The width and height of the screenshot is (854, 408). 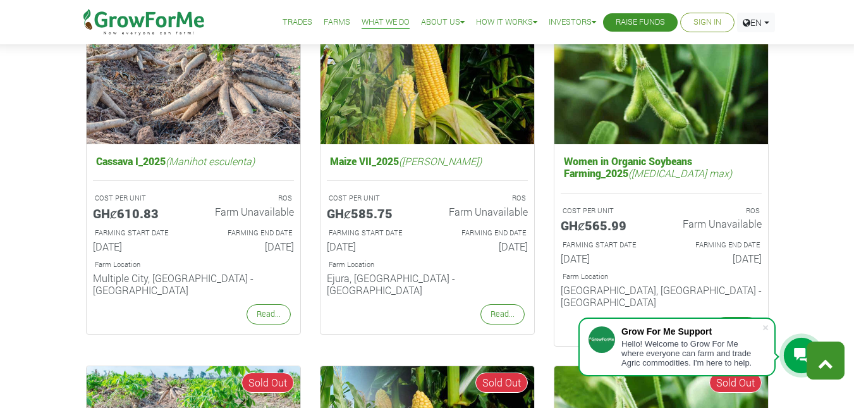 I want to click on div: Grow For Me Support, so click(x=692, y=331).